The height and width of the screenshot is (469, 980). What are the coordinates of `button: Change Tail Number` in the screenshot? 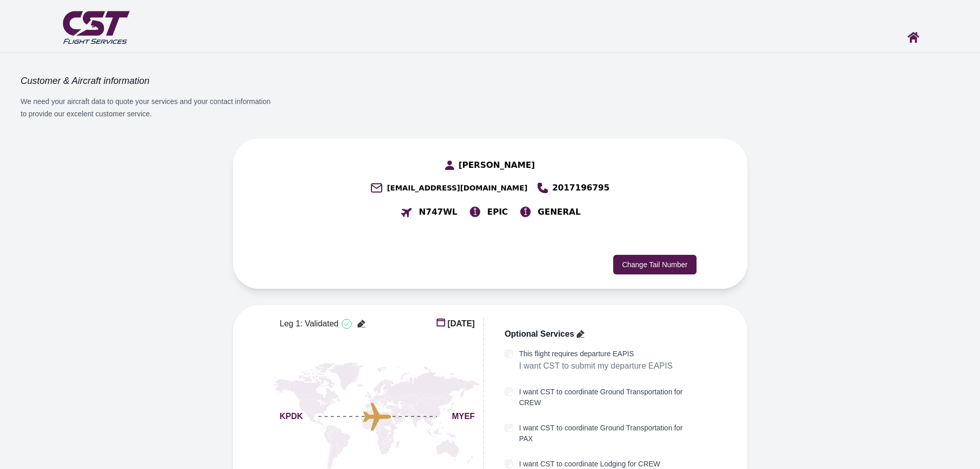 It's located at (654, 264).